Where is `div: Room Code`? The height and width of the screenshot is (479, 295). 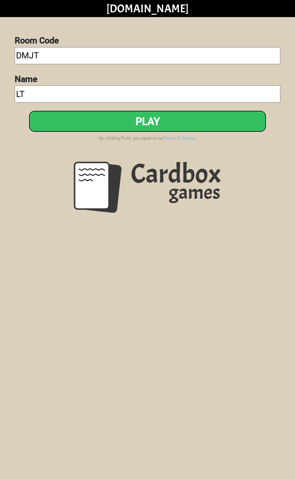
div: Room Code is located at coordinates (147, 41).